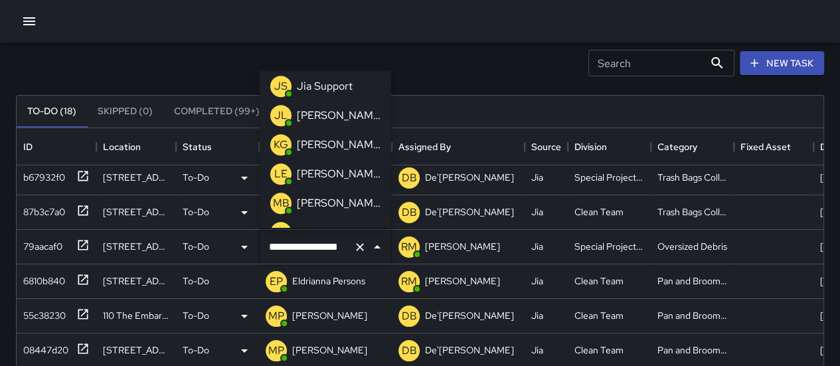  I want to click on div: 6810b840, so click(41, 278).